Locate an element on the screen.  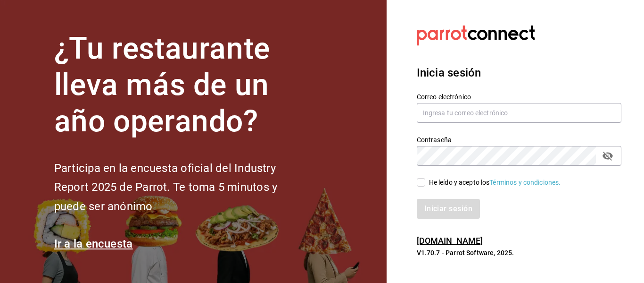
h2: Participa en la encuesta oficial del Industry Report 2025 de Parrot. Te toma 5 minutos y puede se... is located at coordinates (182, 187).